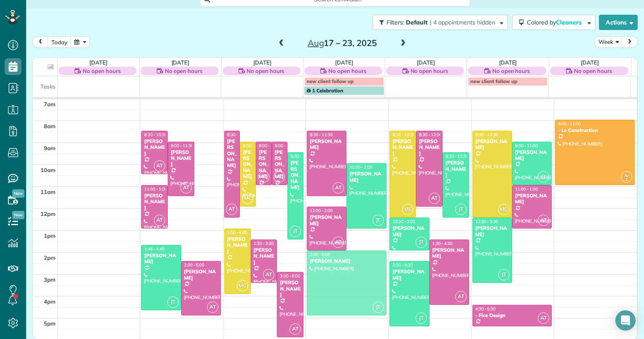 The height and width of the screenshot is (339, 644). What do you see at coordinates (438, 23) in the screenshot?
I see `a: Filters: Default | 4 appointments hidden` at bounding box center [438, 23].